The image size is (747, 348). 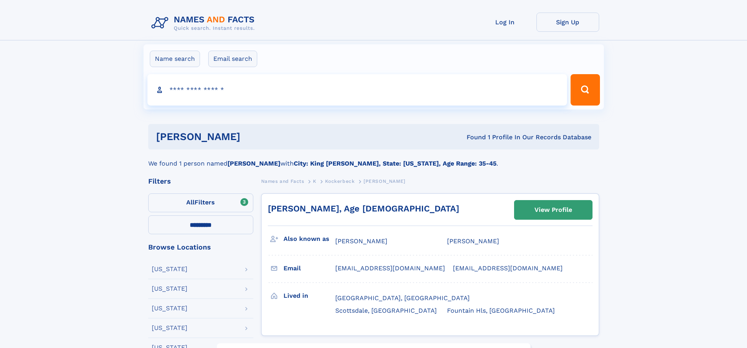 What do you see at coordinates (309, 296) in the screenshot?
I see `h3: Lived in` at bounding box center [309, 296].